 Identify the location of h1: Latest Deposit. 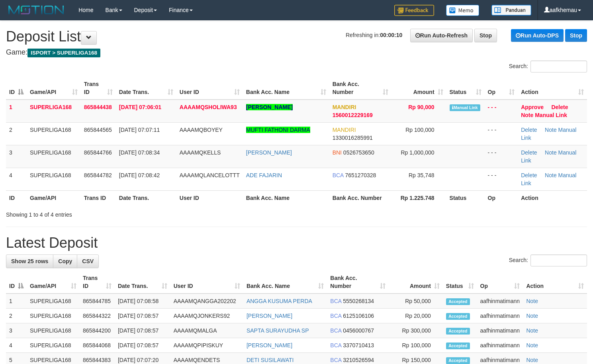
(296, 243).